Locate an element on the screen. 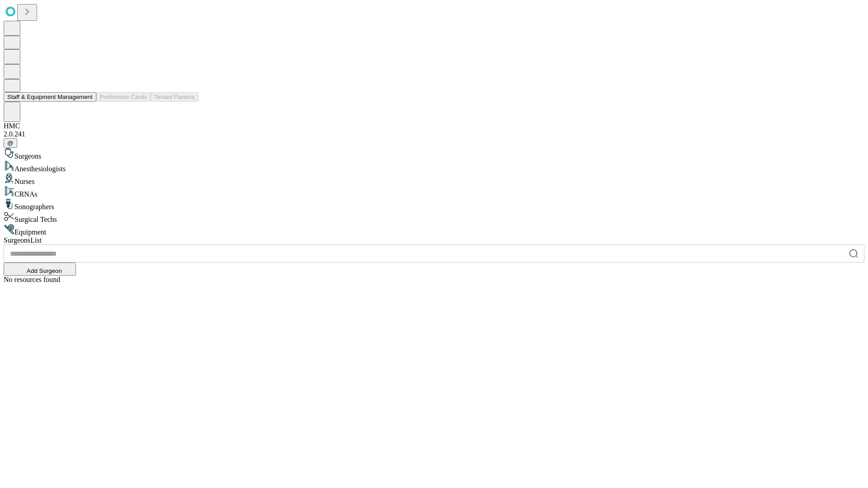 The width and height of the screenshot is (868, 488). div: No resources found is located at coordinates (434, 280).